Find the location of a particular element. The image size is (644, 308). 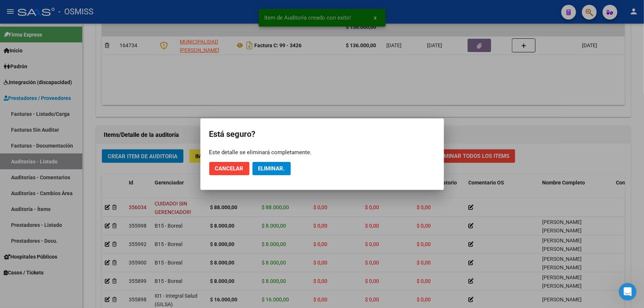

h2: Está seguro? is located at coordinates (322, 134).